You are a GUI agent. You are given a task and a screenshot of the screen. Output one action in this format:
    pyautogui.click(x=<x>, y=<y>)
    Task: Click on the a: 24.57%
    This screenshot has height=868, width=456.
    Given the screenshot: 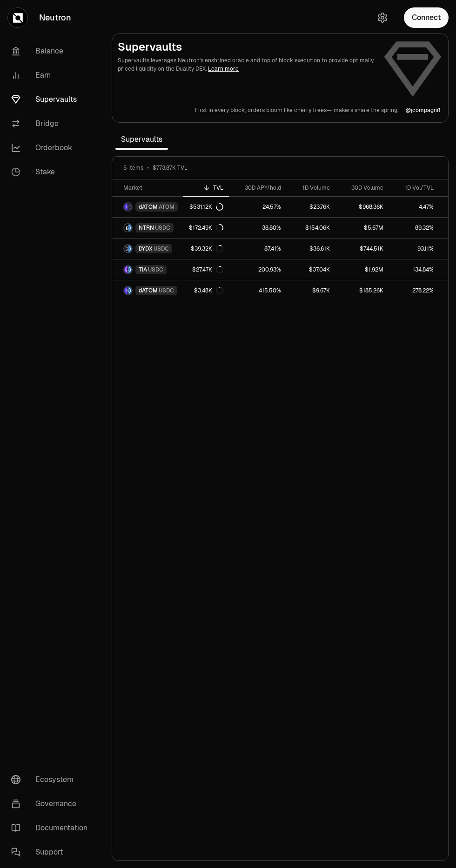 What is the action you would take?
    pyautogui.click(x=258, y=207)
    